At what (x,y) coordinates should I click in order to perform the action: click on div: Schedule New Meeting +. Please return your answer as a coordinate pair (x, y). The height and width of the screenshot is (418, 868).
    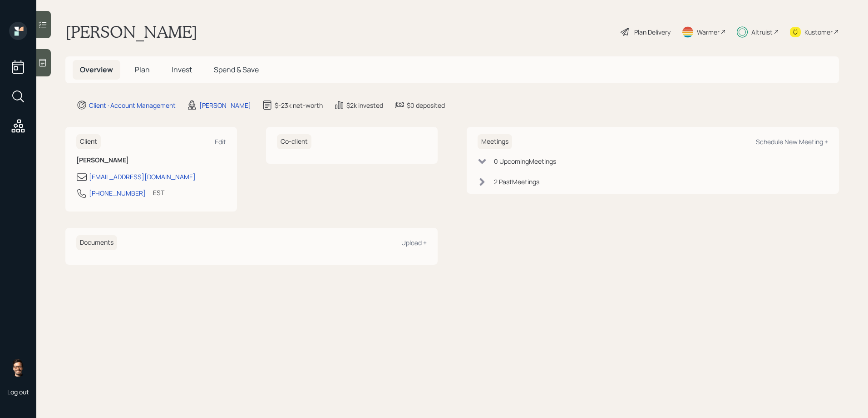
    Looking at the image, I should click on (792, 142).